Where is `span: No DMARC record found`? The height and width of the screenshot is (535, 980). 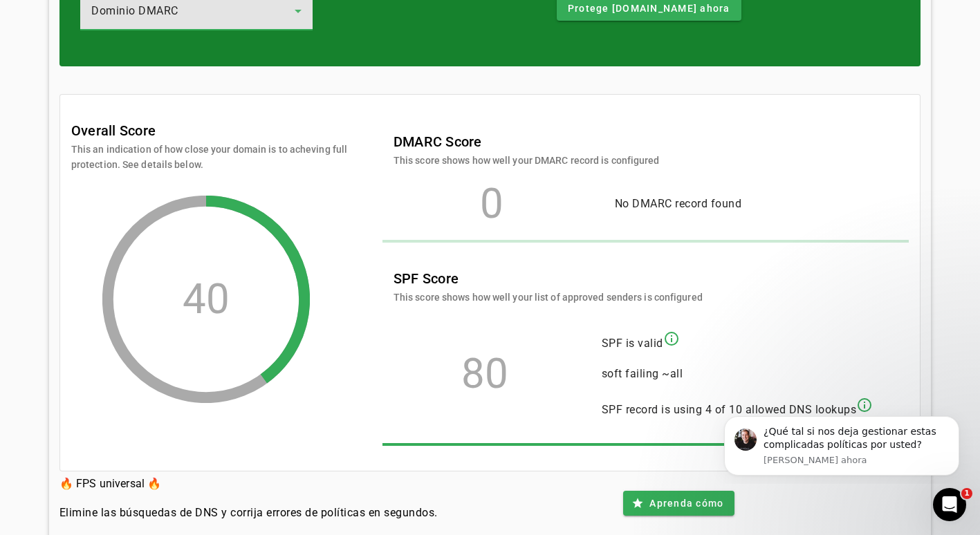 span: No DMARC record found is located at coordinates (679, 204).